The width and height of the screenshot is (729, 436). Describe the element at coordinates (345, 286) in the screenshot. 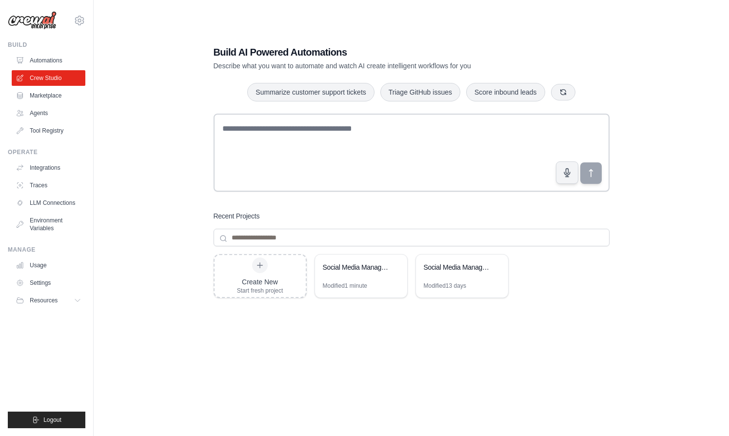

I see `div: Modified 1 minute` at that location.